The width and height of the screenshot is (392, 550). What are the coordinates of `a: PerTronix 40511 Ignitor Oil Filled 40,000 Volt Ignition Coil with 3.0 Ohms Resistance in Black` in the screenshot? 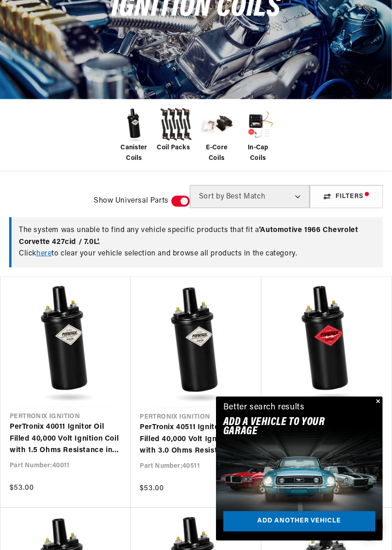 It's located at (196, 439).